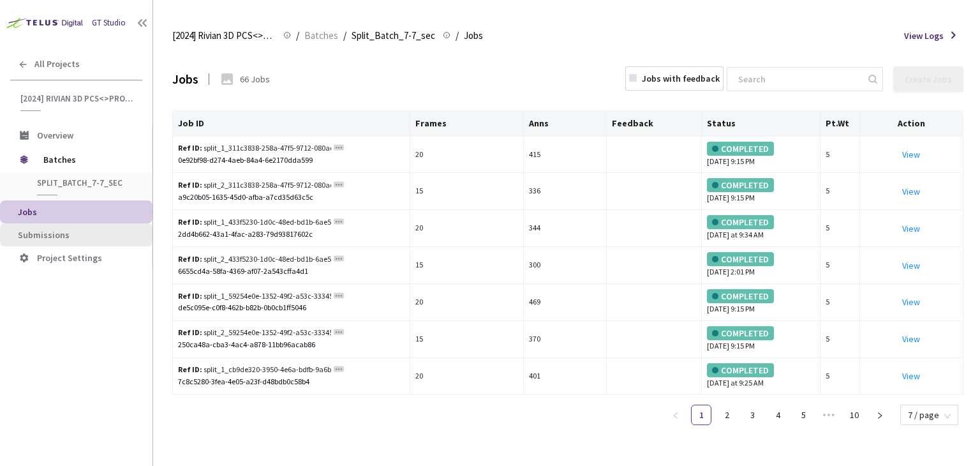 Image resolution: width=980 pixels, height=466 pixels. Describe the element at coordinates (254, 148) in the screenshot. I see `div: split_1_311c3838-258a-47f5-9712-080add1be7de` at that location.